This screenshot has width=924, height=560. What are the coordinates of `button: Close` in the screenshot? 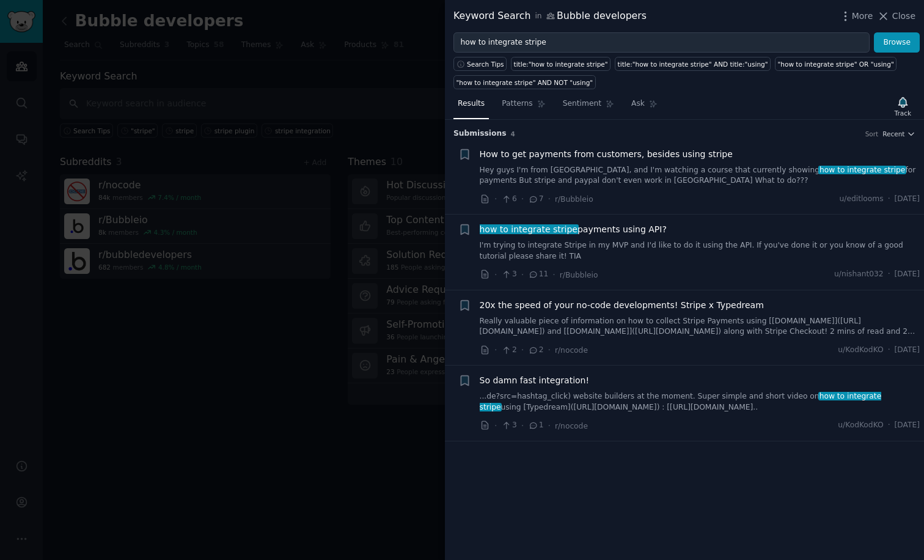 It's located at (896, 16).